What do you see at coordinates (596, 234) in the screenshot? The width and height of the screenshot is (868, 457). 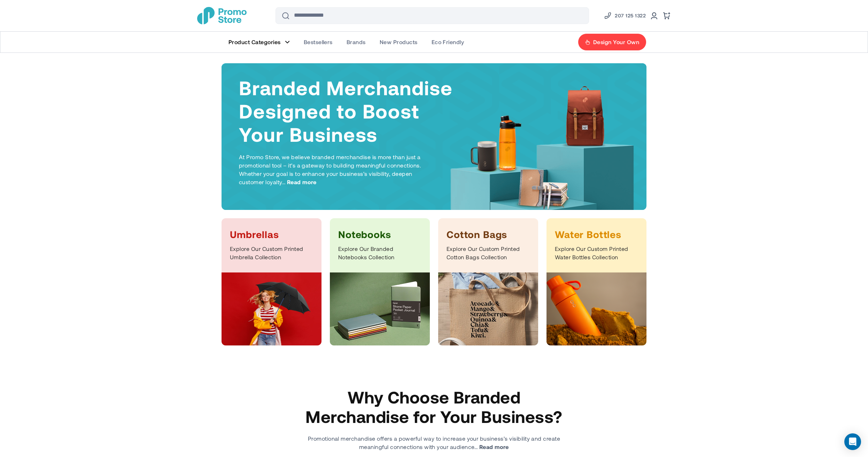 I see `h3: Water Bottles` at bounding box center [596, 234].